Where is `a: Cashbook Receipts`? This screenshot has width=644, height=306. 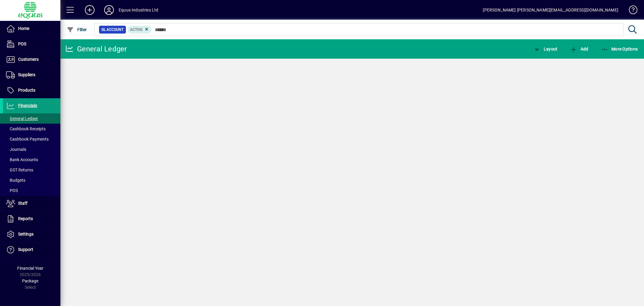
a: Cashbook Receipts is located at coordinates (32, 129).